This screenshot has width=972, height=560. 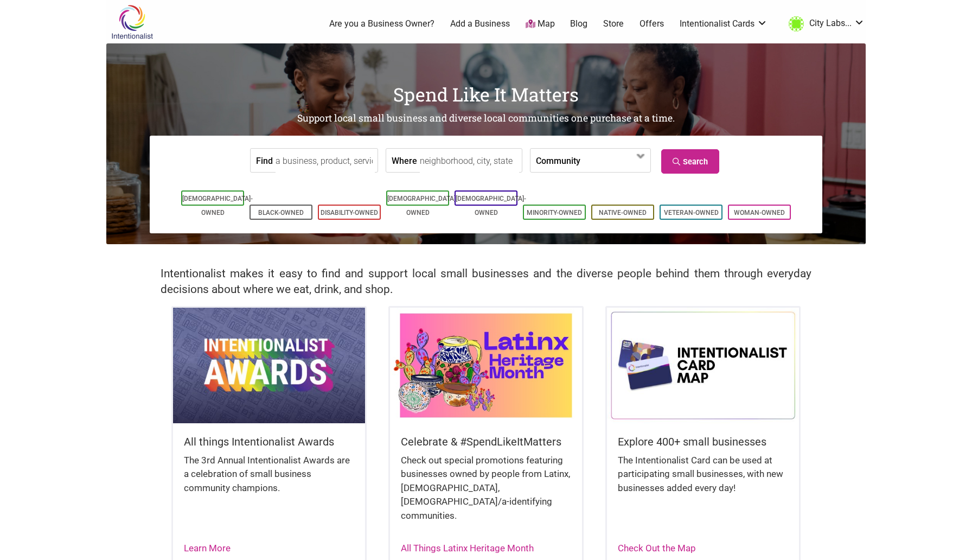 I want to click on a: Black-Owned, so click(x=281, y=213).